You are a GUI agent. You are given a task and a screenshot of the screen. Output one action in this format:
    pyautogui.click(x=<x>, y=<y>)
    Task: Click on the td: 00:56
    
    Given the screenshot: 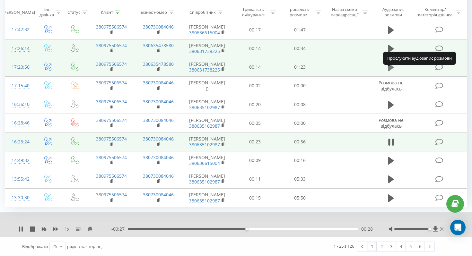 What is the action you would take?
    pyautogui.click(x=300, y=142)
    